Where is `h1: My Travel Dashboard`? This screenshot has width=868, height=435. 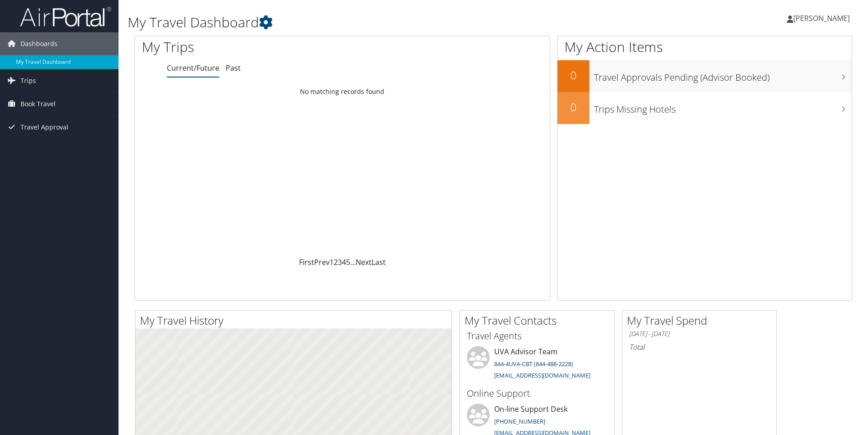
h1: My Travel Dashboard is located at coordinates (371, 22).